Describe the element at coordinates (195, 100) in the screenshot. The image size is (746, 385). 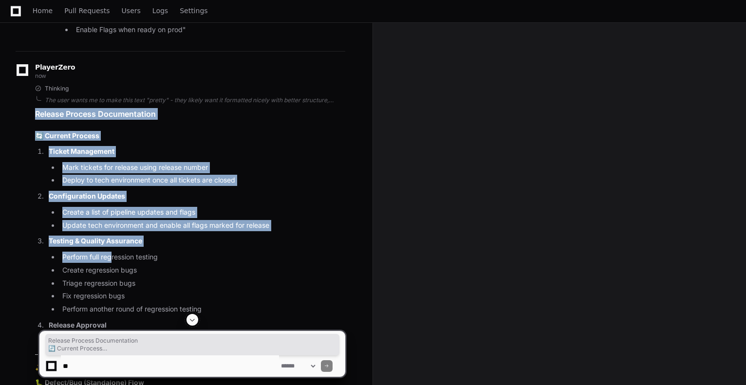
I see `div: The user wants me to make this text "pretty" - they likely want it formatted nicely with better s...` at that location.